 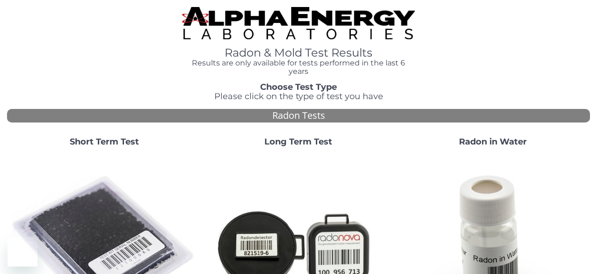 What do you see at coordinates (298, 87) in the screenshot?
I see `strong: Choose Test Type` at bounding box center [298, 87].